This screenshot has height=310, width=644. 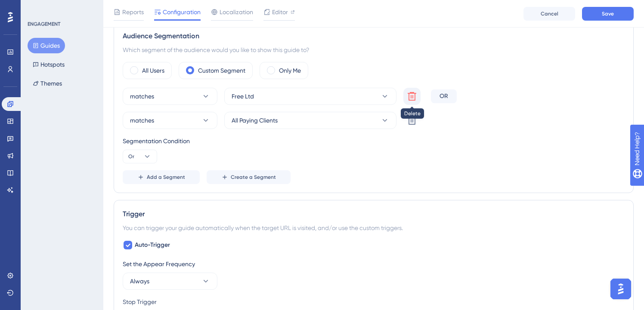 I want to click on button: Add a Segment, so click(x=161, y=177).